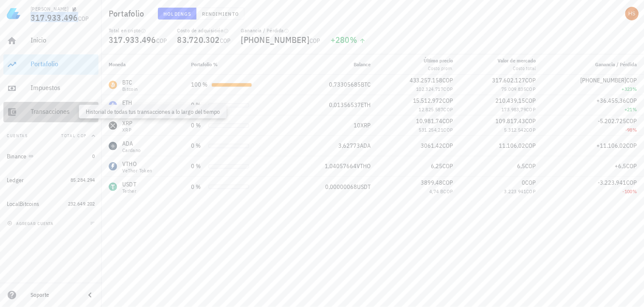  I want to click on th: Ganancia / Pérdida: Sin ordenar. Pulse para ordenar de forma ascendente., so click(593, 65).